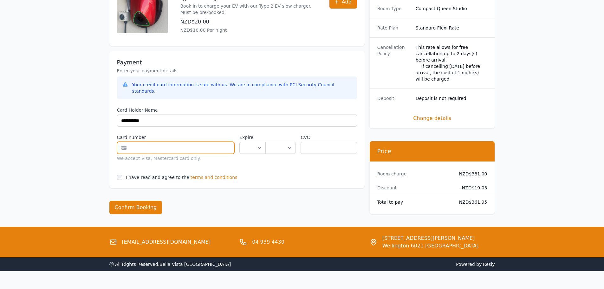 This screenshot has width=604, height=289. Describe the element at coordinates (471, 188) in the screenshot. I see `dd: - NZD$19.05` at that location.